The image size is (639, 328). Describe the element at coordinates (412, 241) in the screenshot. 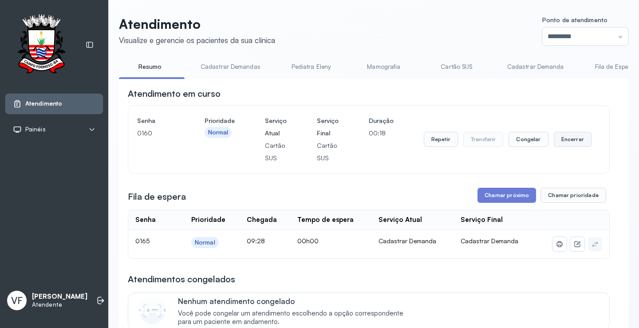

I see `div: Cadastrar Demanda` at that location.